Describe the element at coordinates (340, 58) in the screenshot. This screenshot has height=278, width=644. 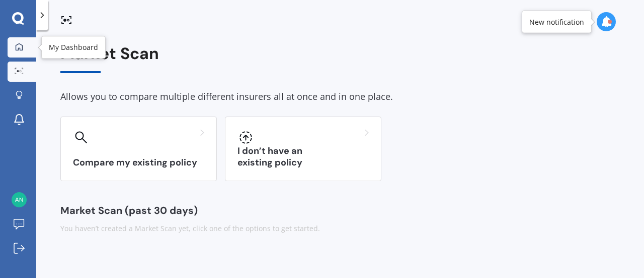
I see `div: Market Scan` at that location.